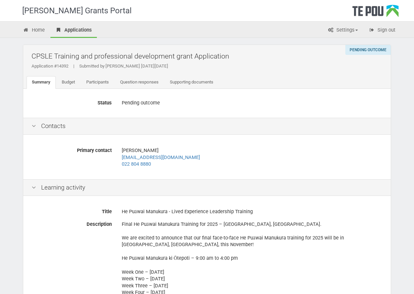 The height and width of the screenshot is (294, 414). I want to click on div: He Puāwai Manukura - Lived Experience Leadership Training, so click(252, 211).